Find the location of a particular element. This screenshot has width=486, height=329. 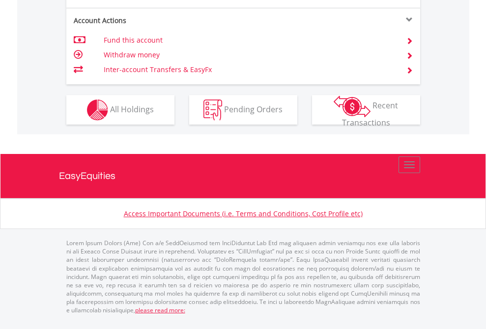

td: Withdraw money is located at coordinates (248, 55).